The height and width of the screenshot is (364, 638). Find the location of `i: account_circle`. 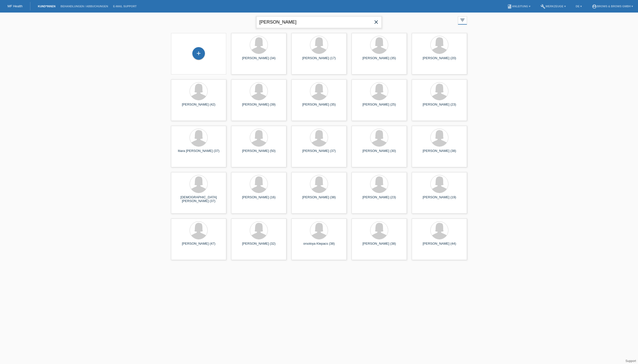

i: account_circle is located at coordinates (594, 7).